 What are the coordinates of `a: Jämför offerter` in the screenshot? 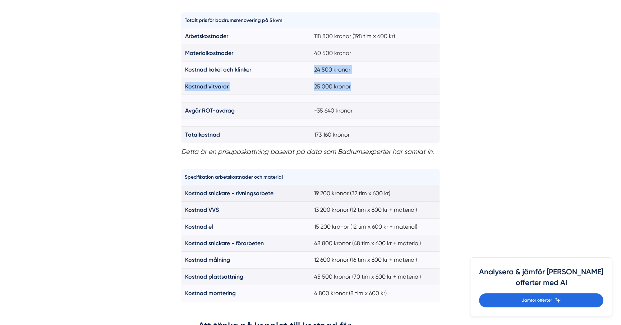 It's located at (541, 300).